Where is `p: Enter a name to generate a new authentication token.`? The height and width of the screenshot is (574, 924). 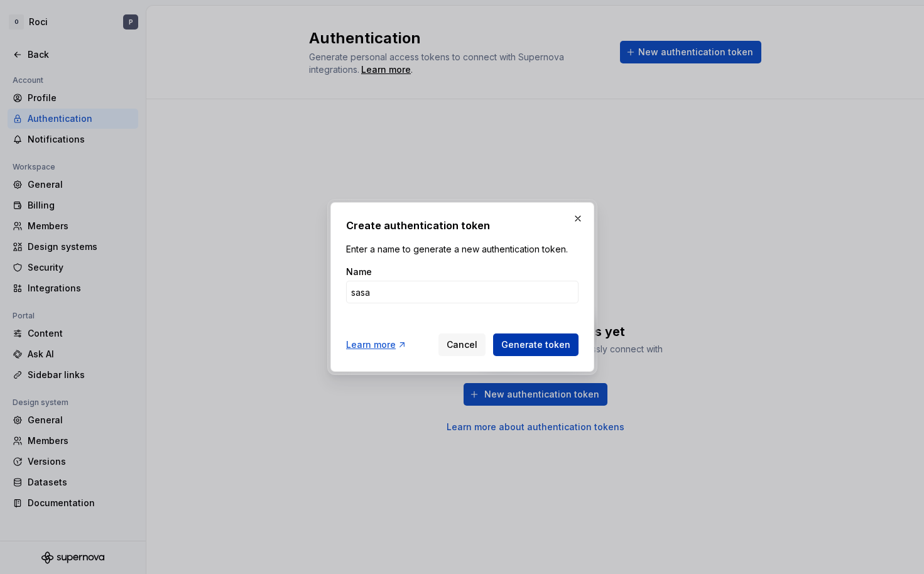 p: Enter a name to generate a new authentication token. is located at coordinates (462, 249).